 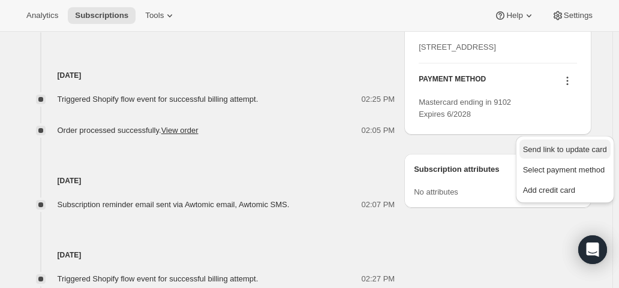 What do you see at coordinates (42, 16) in the screenshot?
I see `button: Analytics` at bounding box center [42, 16].